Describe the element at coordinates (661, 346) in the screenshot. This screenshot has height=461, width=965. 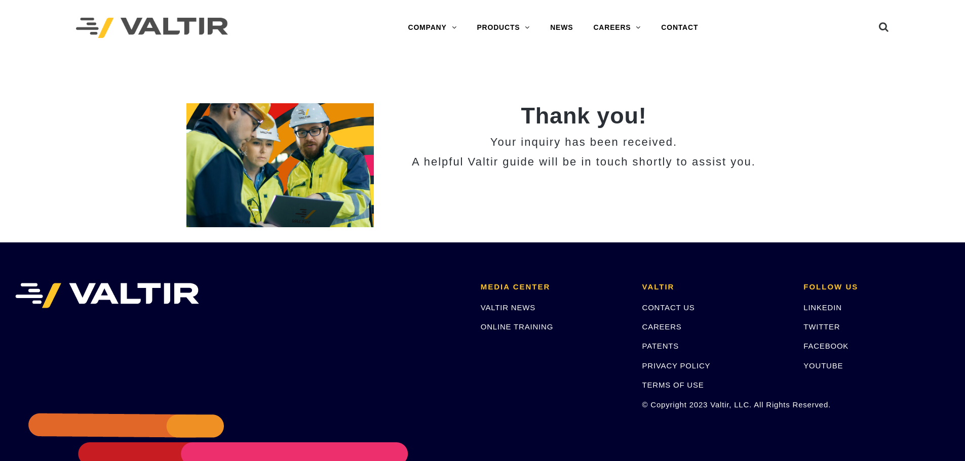
I see `a: PATENTS` at that location.